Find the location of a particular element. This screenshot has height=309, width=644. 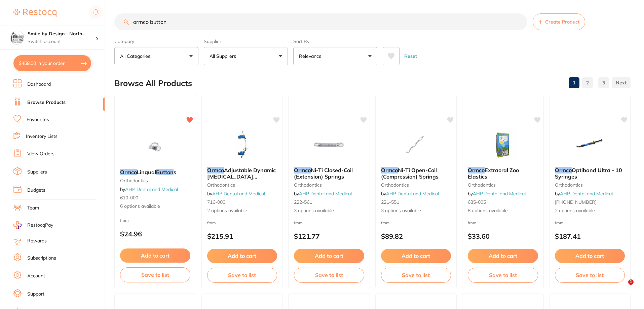

a: 1 is located at coordinates (574, 83).